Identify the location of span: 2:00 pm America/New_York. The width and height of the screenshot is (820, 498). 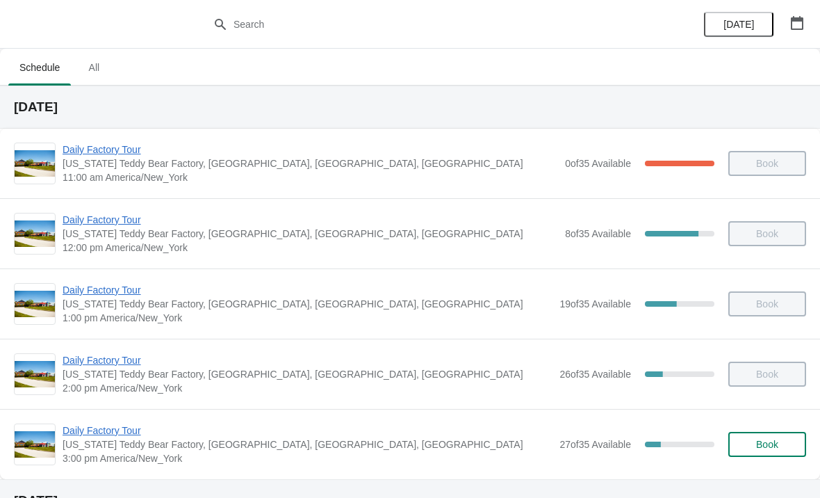
(307, 388).